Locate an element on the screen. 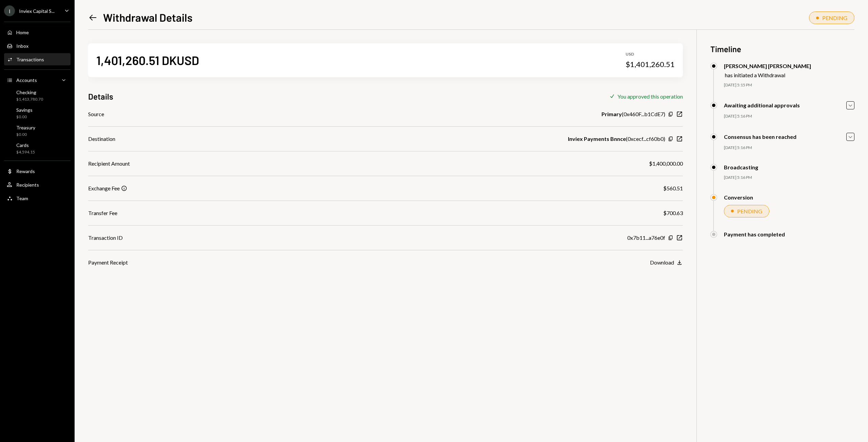  div: Inbox is located at coordinates (23, 46).